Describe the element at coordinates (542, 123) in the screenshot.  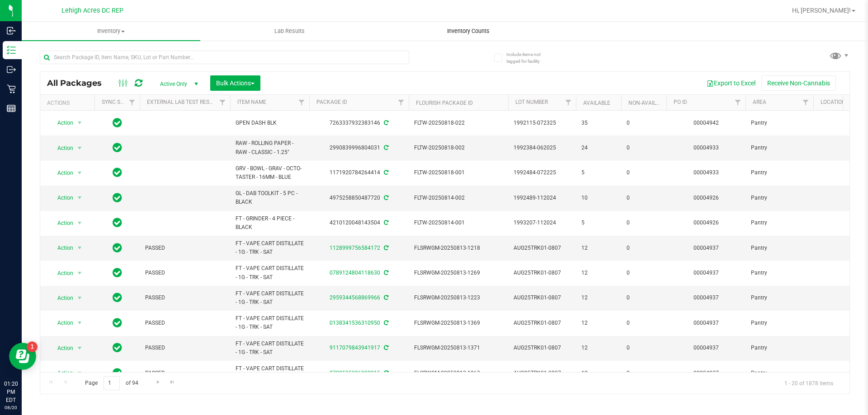
I see `span: 1992115-072325` at that location.